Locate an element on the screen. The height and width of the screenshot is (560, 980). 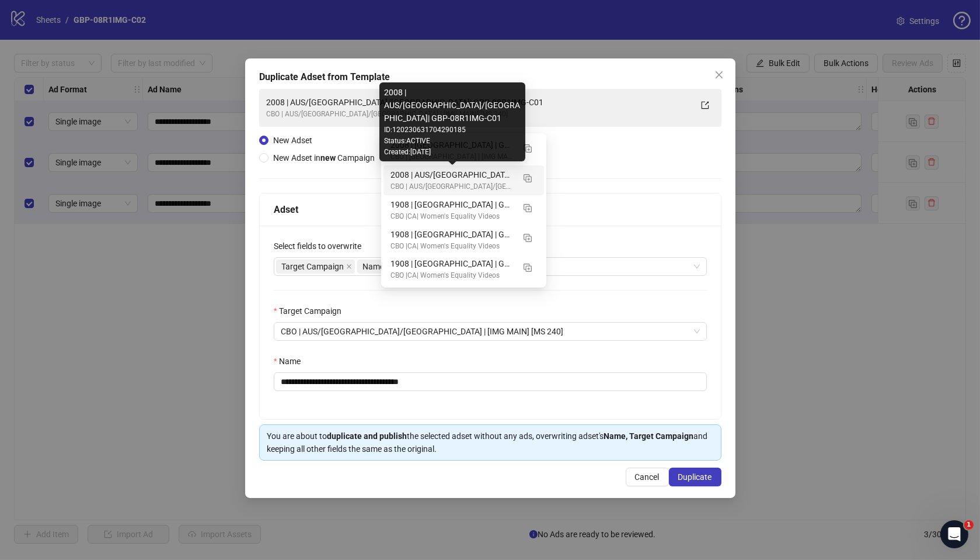
div: 1908 | USA | GBP-08R2MUUGC-C09 - Copy 2 is located at coordinates (463, 298).